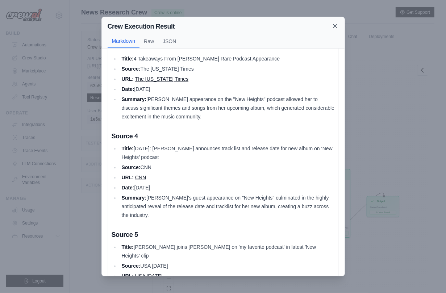 Image resolution: width=446 pixels, height=293 pixels. Describe the element at coordinates (223, 136) in the screenshot. I see `h3: Source 4` at that location.